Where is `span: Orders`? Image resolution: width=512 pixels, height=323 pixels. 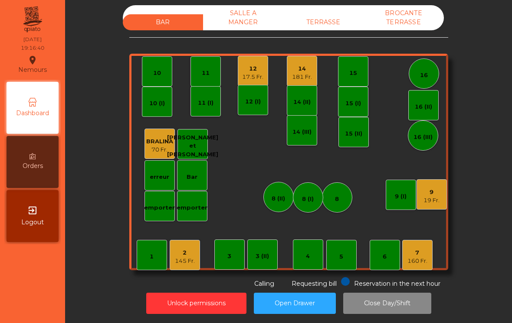
span: Orders is located at coordinates (33, 166).